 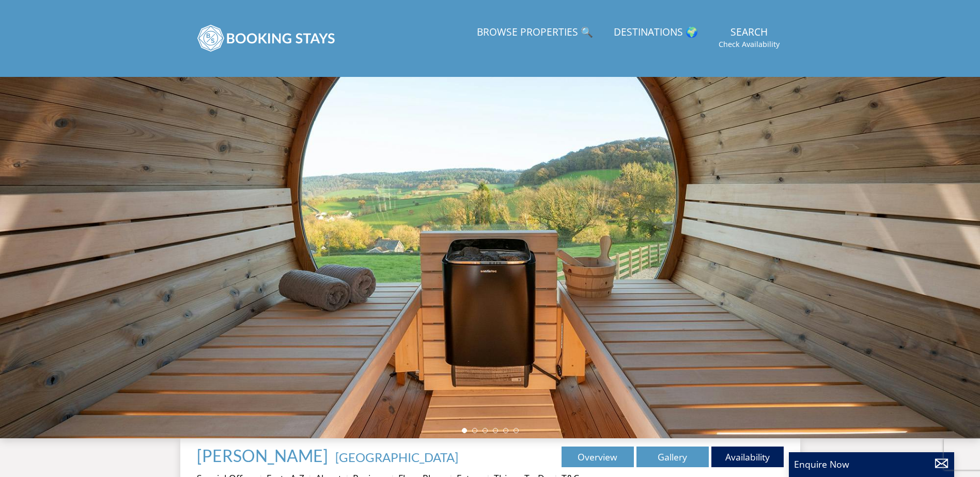 What do you see at coordinates (871, 464) in the screenshot?
I see `p: Enquire Now` at bounding box center [871, 464].